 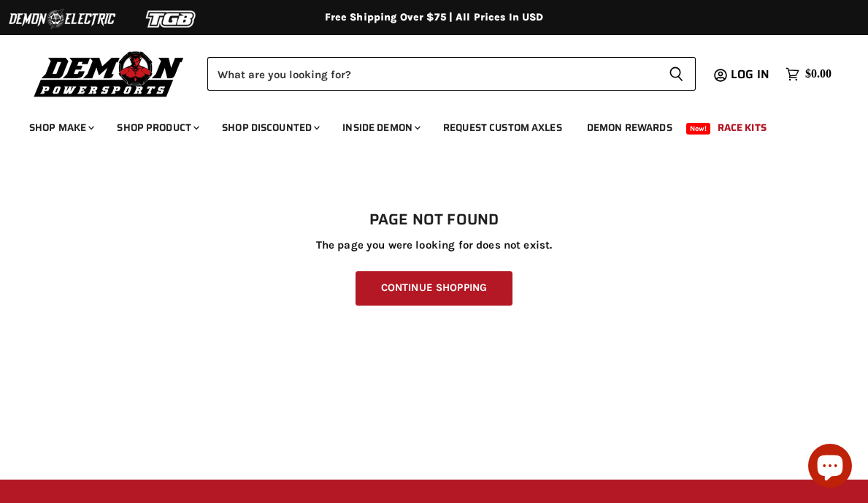 I want to click on a: Log in, so click(x=752, y=75).